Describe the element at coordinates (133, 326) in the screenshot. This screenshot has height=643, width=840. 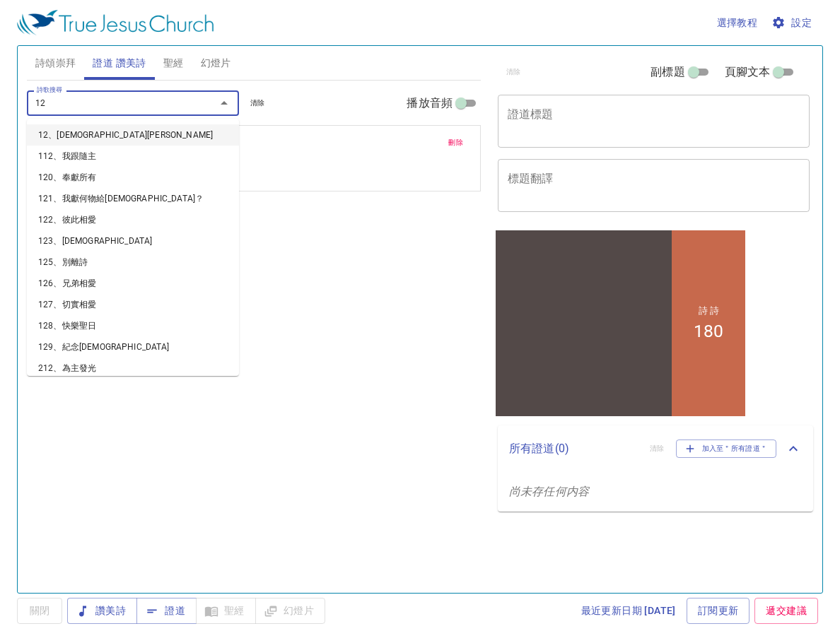
I see `li: 128、快樂聖日` at that location.